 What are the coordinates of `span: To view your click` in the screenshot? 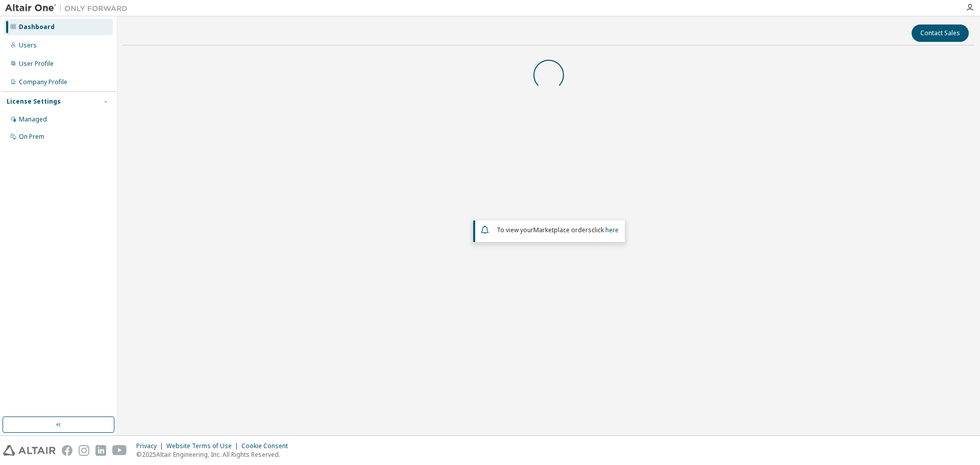 It's located at (557, 230).